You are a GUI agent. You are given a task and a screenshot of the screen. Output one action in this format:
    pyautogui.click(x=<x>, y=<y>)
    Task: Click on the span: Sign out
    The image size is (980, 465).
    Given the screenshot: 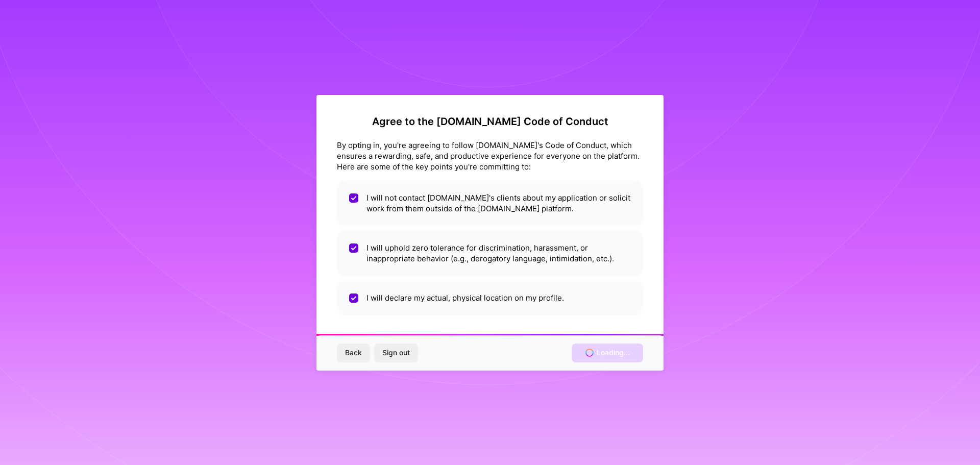 What is the action you would take?
    pyautogui.click(x=396, y=353)
    